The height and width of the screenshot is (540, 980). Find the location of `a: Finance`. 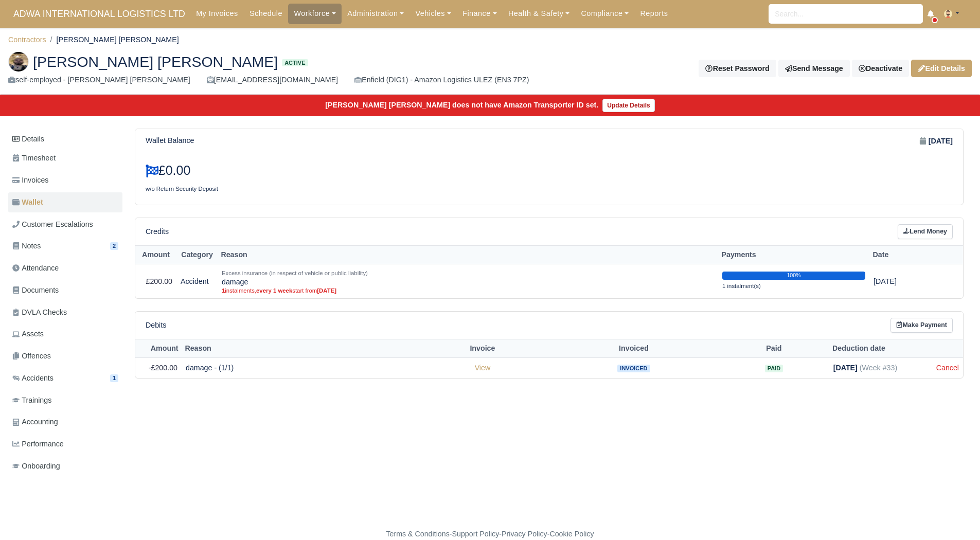

a: Finance is located at coordinates (479, 14).